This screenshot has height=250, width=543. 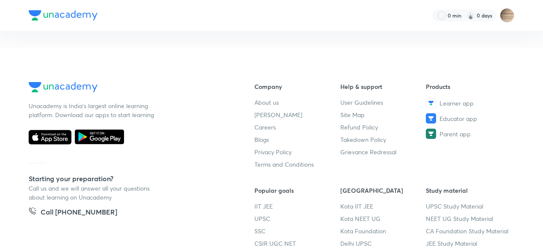 I want to click on a: Kota NEET UG, so click(x=383, y=218).